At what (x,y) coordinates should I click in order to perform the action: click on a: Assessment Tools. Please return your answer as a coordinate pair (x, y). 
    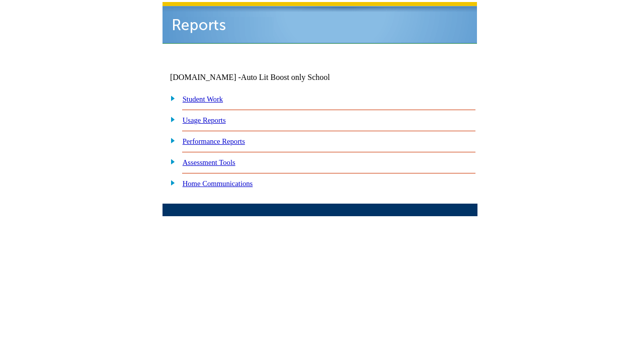
    Looking at the image, I should click on (209, 162).